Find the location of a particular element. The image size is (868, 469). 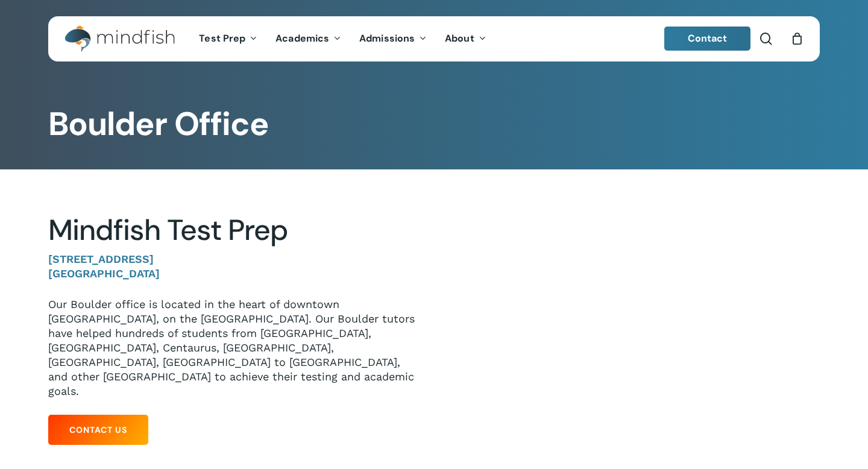

h2: Mindfish Test Prep is located at coordinates (232, 230).